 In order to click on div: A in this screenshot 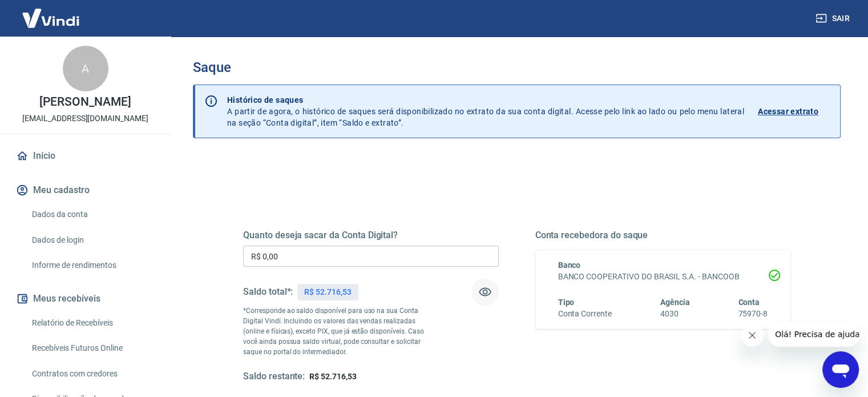, I will do `click(86, 68)`.